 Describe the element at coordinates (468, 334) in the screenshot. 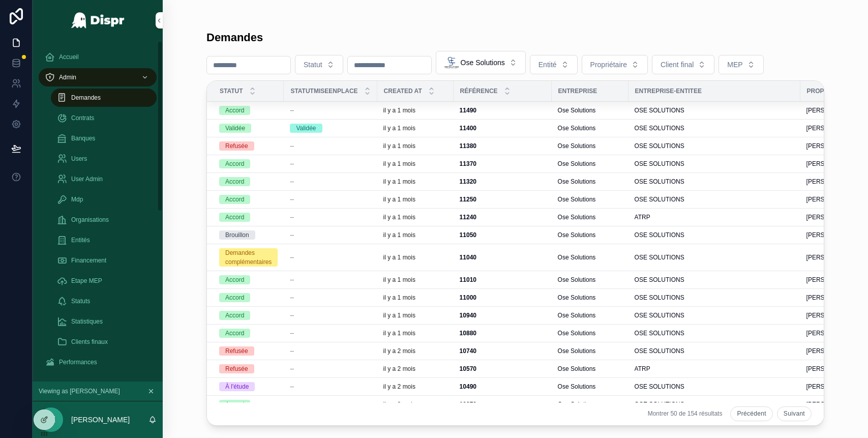

I see `strong: 10880` at that location.